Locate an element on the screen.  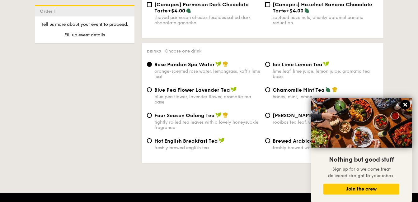
span: Blue Pea Flower Lavender Tea is located at coordinates (192, 90).